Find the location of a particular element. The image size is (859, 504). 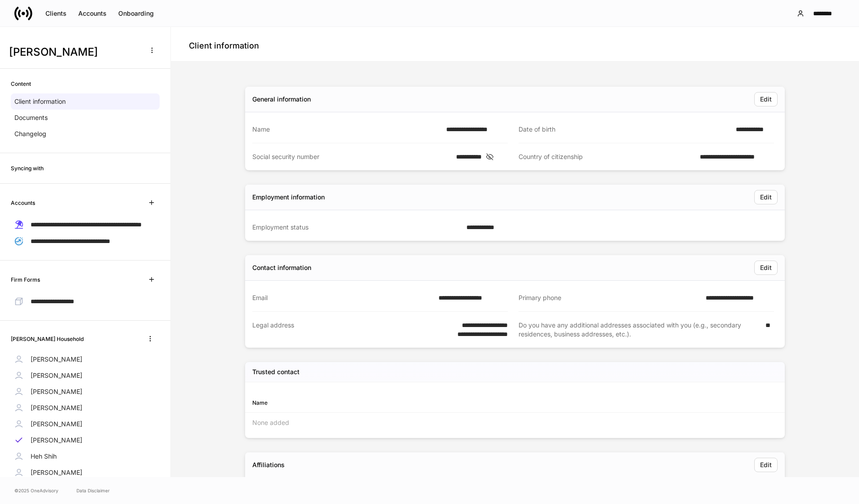

div: Primary phone is located at coordinates (609, 298).